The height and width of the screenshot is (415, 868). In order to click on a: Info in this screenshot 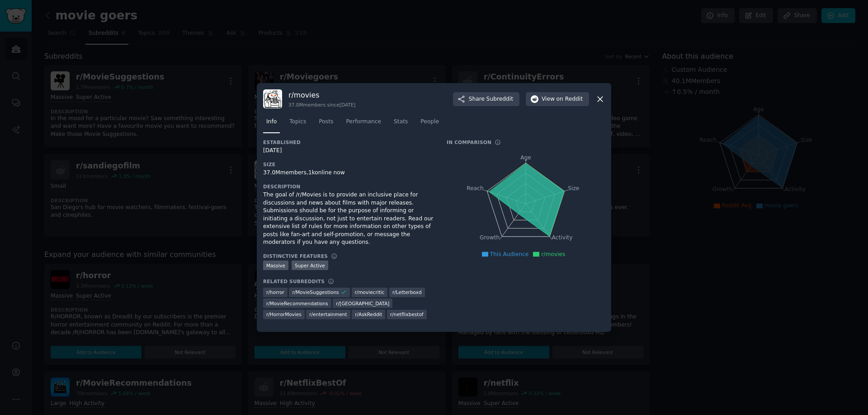, I will do `click(271, 124)`.